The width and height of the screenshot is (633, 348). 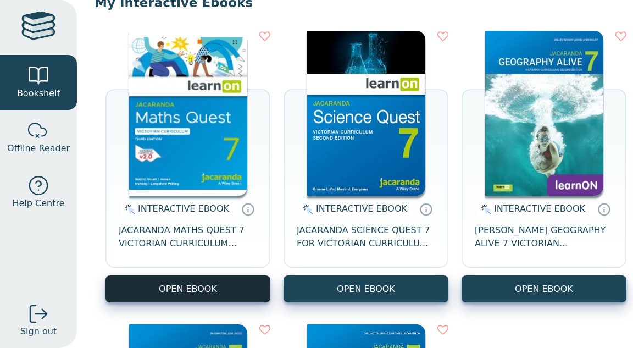 I want to click on span: JACARANDA MATHS QUEST 7 VICTORIAN CURRICULUM LEARNON EBOOK 3E, so click(x=188, y=237).